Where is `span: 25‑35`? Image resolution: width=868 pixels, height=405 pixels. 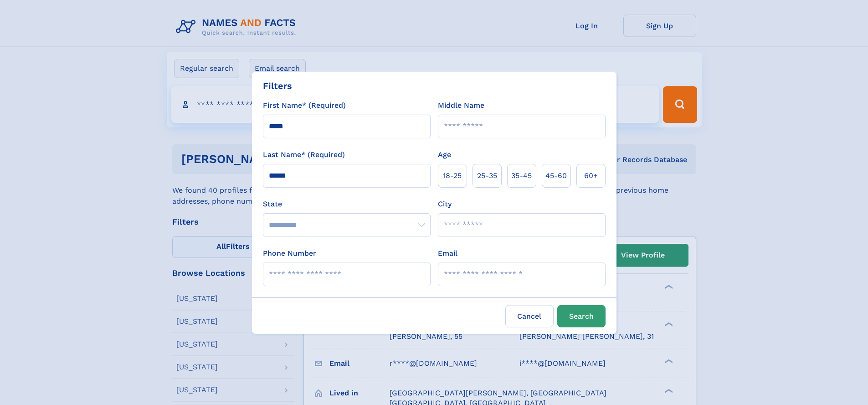
span: 25‑35 is located at coordinates (488, 176).